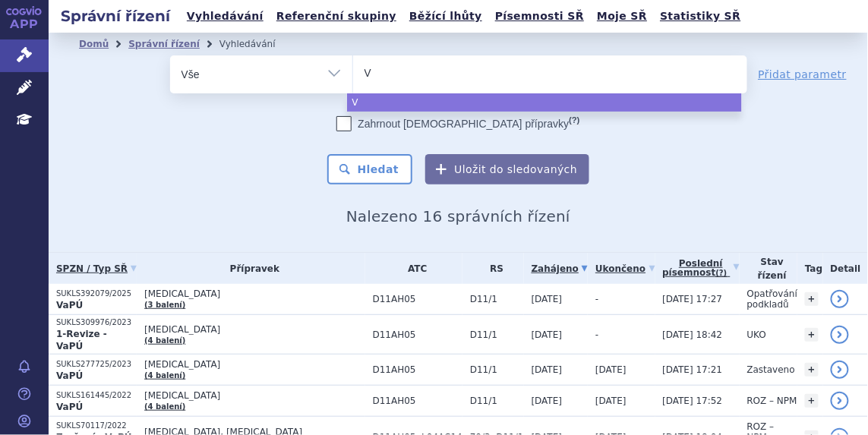 The height and width of the screenshot is (435, 868). What do you see at coordinates (756, 335) in the screenshot?
I see `span: UKO` at bounding box center [756, 335].